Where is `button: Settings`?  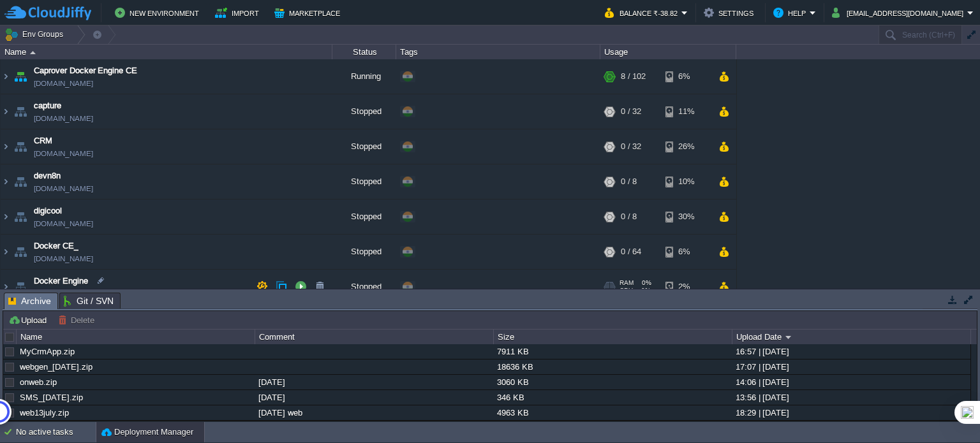
button: Settings is located at coordinates (731, 13).